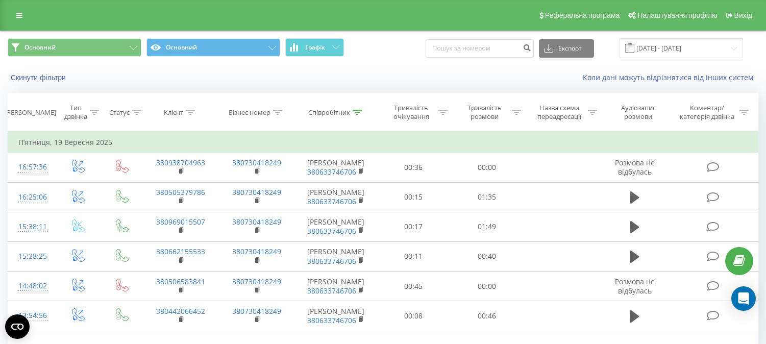 This screenshot has width=766, height=344. Describe the element at coordinates (414, 256) in the screenshot. I see `td: 00:11` at that location.